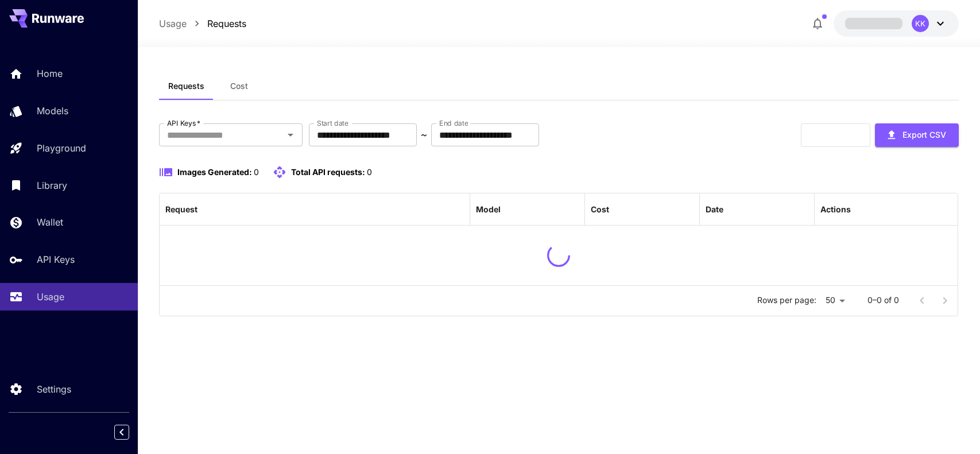 This screenshot has width=980, height=454. Describe the element at coordinates (917, 135) in the screenshot. I see `button: Export CSV` at that location.